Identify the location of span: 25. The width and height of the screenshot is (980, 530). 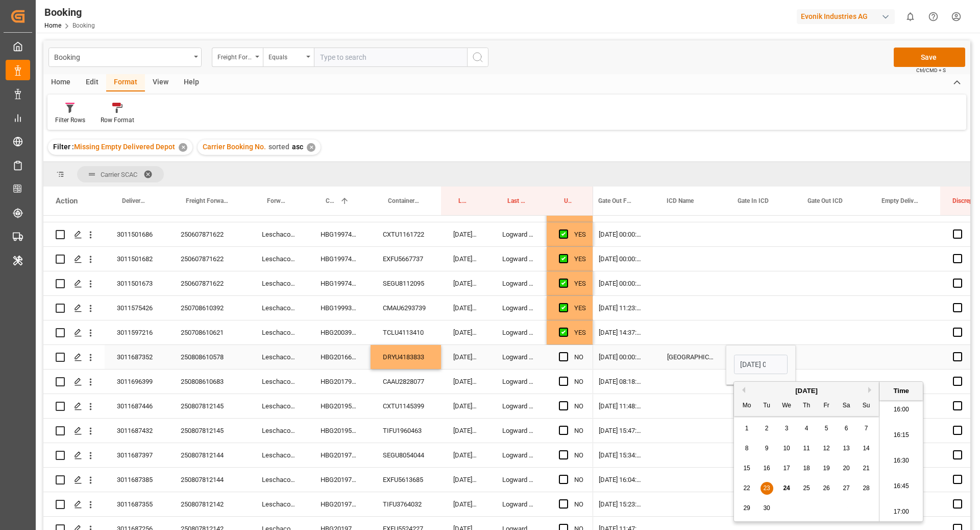
(806, 488).